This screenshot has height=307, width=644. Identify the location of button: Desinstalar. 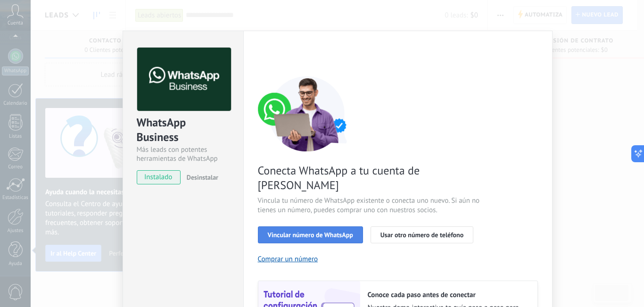
(200, 177).